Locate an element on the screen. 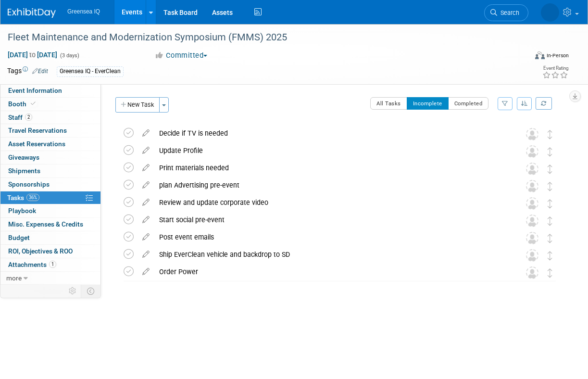  img: ExhibitDay is located at coordinates (32, 13).